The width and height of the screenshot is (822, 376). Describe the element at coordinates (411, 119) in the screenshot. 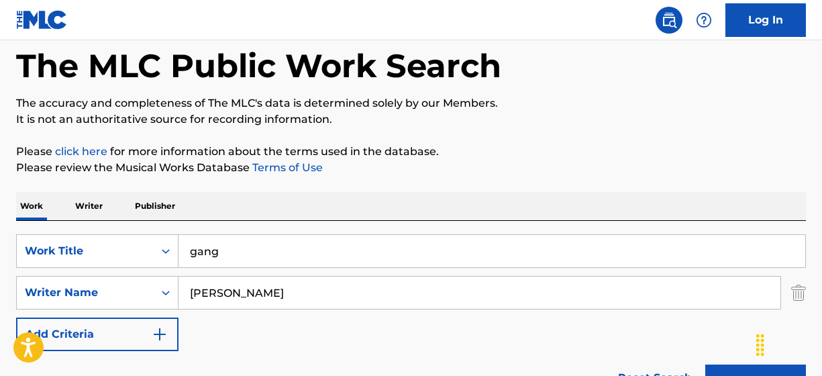

I see `p: It is not an authoritative source for recording information.` at that location.